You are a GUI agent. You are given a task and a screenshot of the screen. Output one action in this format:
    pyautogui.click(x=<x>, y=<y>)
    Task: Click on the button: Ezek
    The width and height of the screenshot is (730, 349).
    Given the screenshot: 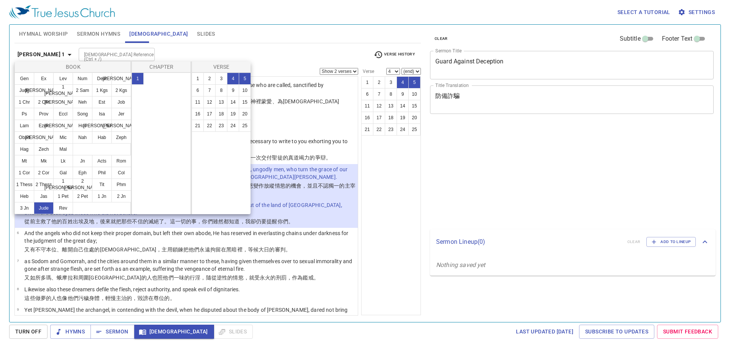 What is the action you would take?
    pyautogui.click(x=44, y=126)
    